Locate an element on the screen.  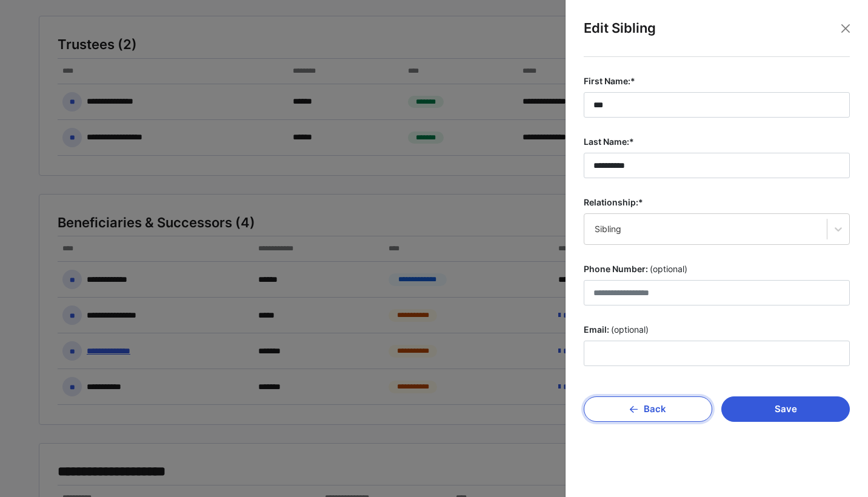
label: Relationship:* is located at coordinates (716, 202).